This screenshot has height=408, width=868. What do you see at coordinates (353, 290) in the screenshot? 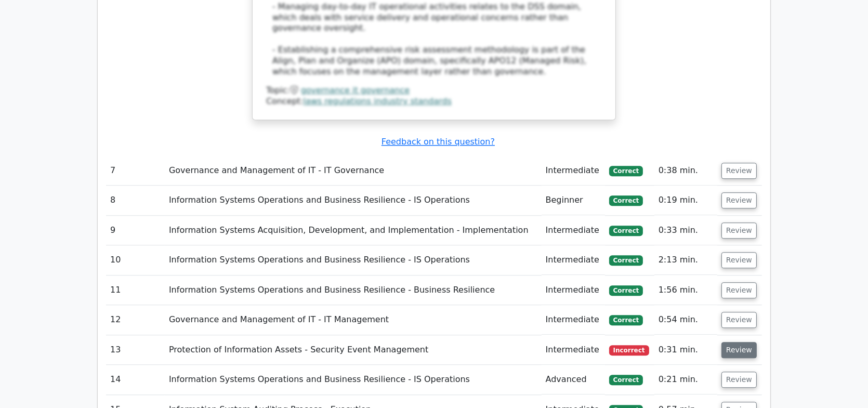
I see `td: Information Systems Operations and Business Resilience - Business Resilience` at bounding box center [353, 290].